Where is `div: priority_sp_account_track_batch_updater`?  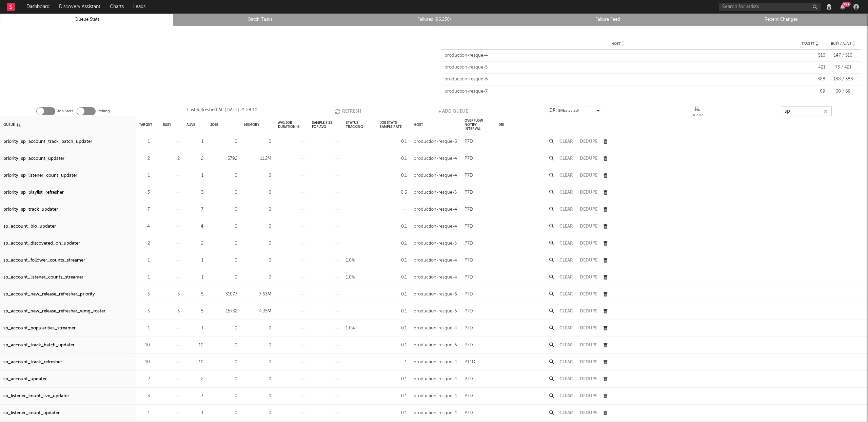
div: priority_sp_account_track_batch_updater is located at coordinates (48, 142).